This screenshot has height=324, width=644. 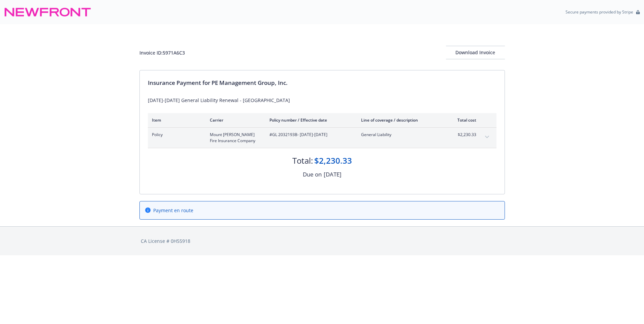 What do you see at coordinates (476, 53) in the screenshot?
I see `button: Download Invoice` at bounding box center [476, 53].